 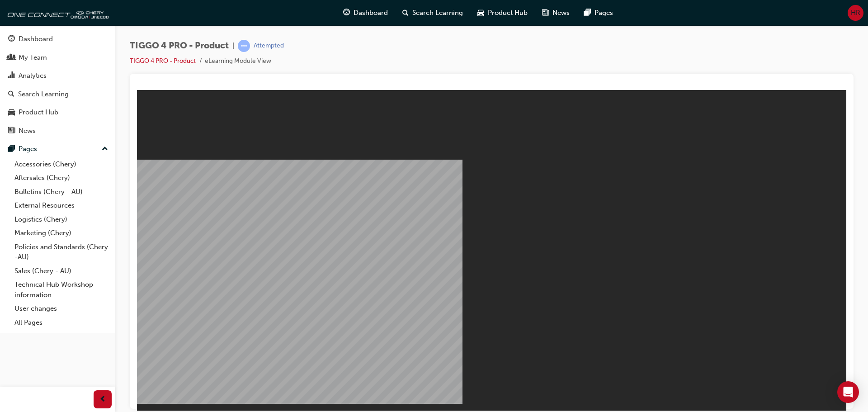 What do you see at coordinates (268, 46) in the screenshot?
I see `div: Attempted` at bounding box center [268, 46].